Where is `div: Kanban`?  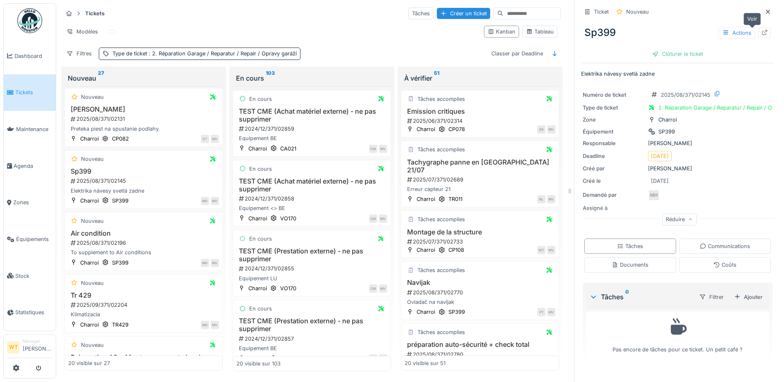
div: Kanban is located at coordinates (501, 31).